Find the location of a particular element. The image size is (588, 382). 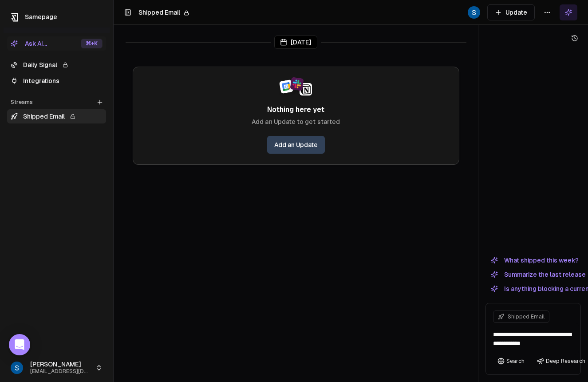

span: Nothing here yet is located at coordinates (296, 110).